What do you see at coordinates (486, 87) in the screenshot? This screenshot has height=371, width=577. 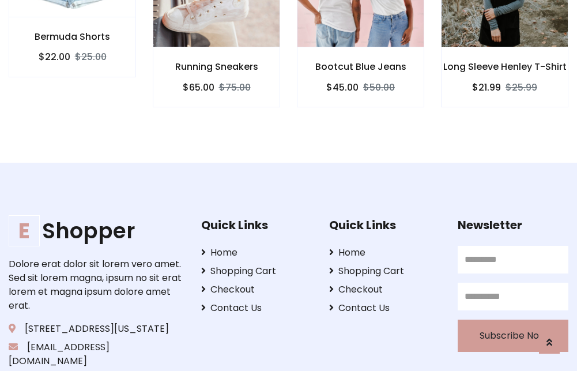 I see `h6: $21.99` at bounding box center [486, 87].